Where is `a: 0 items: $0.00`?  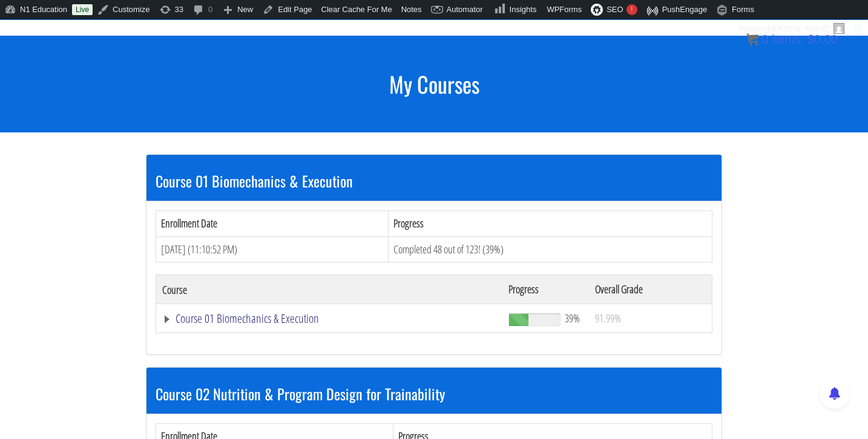
a: 0 items: $0.00 is located at coordinates (792, 39).